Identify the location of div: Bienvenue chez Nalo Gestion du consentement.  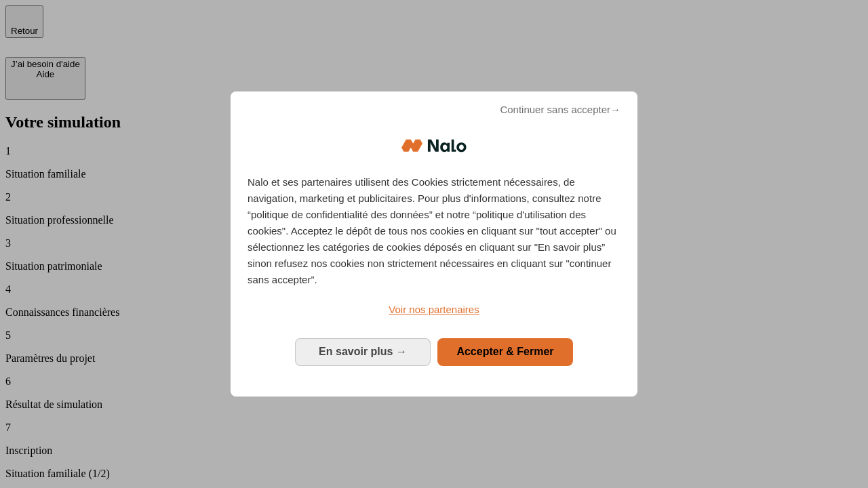
(434, 243).